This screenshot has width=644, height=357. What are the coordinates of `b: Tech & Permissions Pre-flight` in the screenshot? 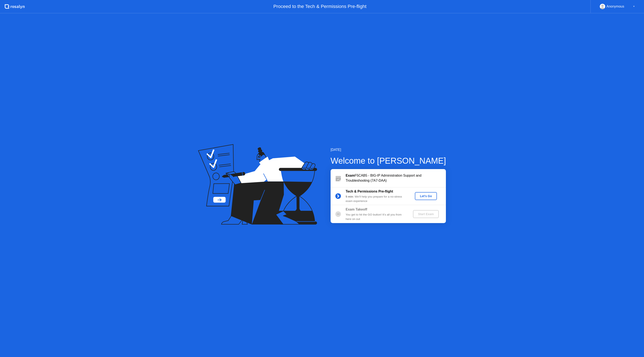 It's located at (369, 191).